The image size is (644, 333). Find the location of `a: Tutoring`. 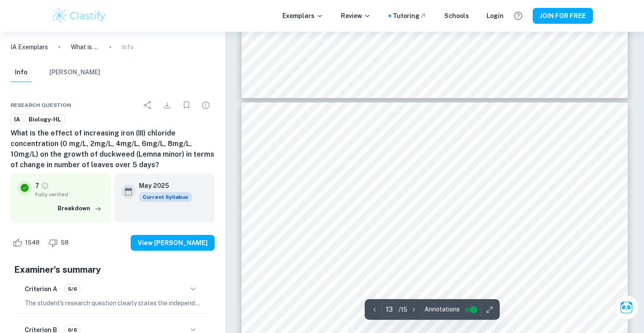

a: Tutoring is located at coordinates (410, 16).